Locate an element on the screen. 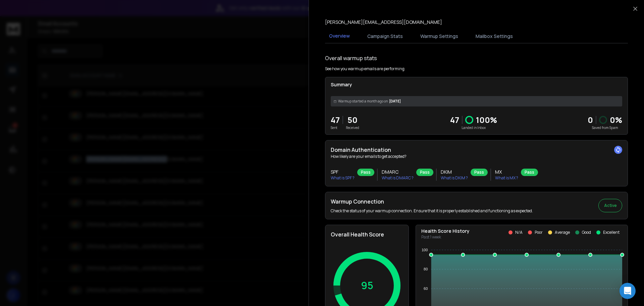  tspan: 60 is located at coordinates (426, 288).